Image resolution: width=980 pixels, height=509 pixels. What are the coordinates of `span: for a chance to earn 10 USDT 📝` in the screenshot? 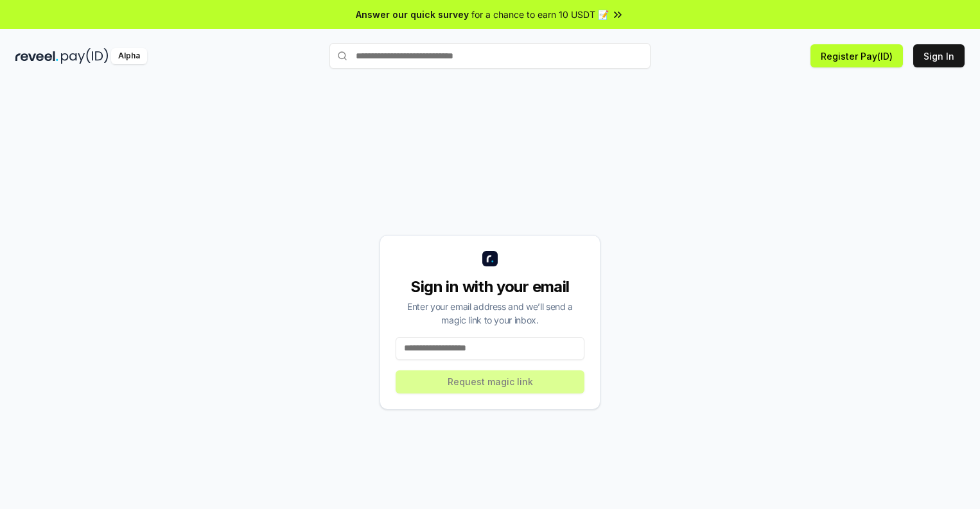 It's located at (540, 14).